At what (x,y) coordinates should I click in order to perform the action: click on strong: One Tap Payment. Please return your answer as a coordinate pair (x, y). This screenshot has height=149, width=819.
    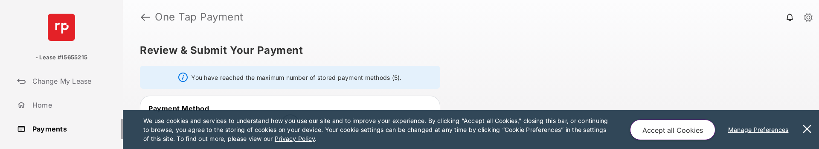
    Looking at the image, I should click on (199, 17).